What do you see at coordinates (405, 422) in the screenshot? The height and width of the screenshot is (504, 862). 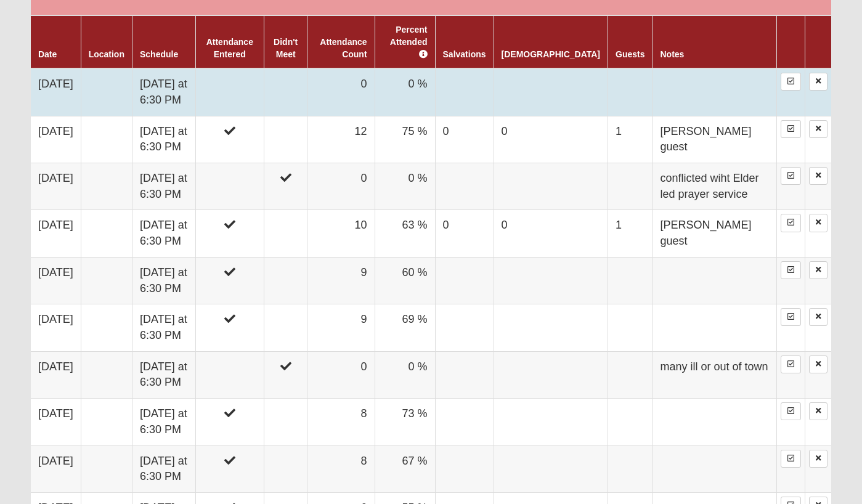 I see `td: 73 %` at bounding box center [405, 422].